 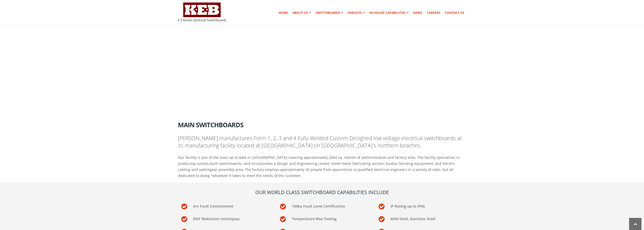 I want to click on p: Mild Steel, Stainless Steel, so click(x=428, y=218).